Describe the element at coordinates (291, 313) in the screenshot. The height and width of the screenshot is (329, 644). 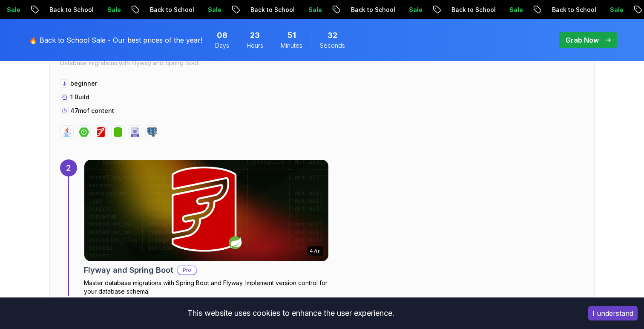
I see `div: This website uses cookies to enhance the user experience.` at that location.